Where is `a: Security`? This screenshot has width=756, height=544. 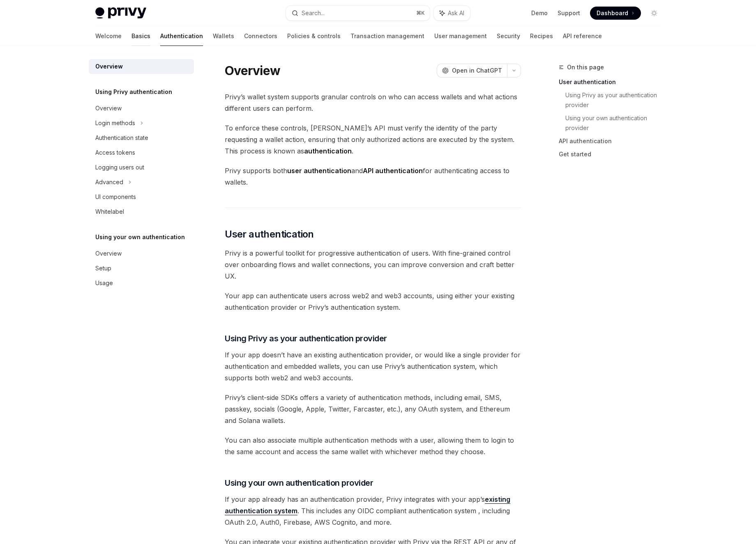 a: Security is located at coordinates (508, 36).